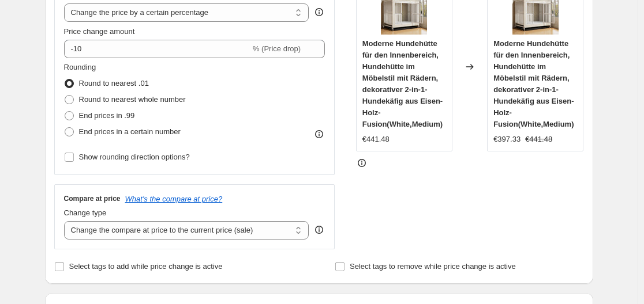 The width and height of the screenshot is (644, 304). I want to click on span: Change type, so click(85, 213).